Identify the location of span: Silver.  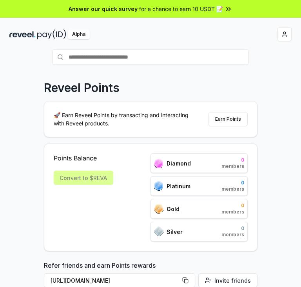
(175, 231).